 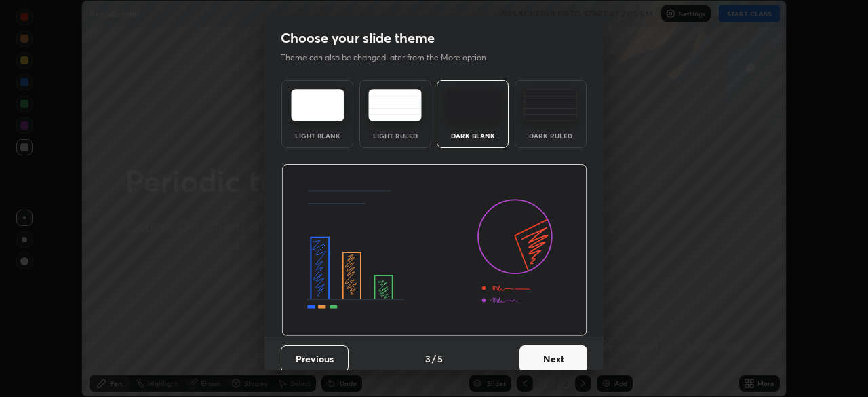 What do you see at coordinates (357, 38) in the screenshot?
I see `h2: Choose your slide theme` at bounding box center [357, 38].